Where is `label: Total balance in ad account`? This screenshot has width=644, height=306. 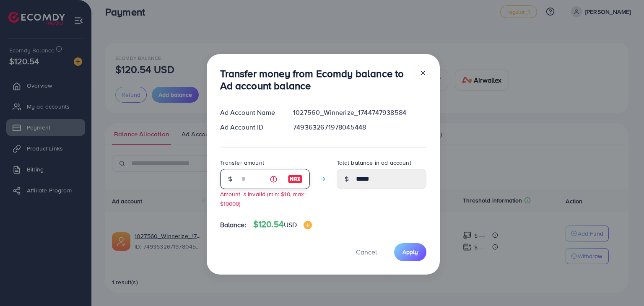 label: Total balance in ad account is located at coordinates (374, 163).